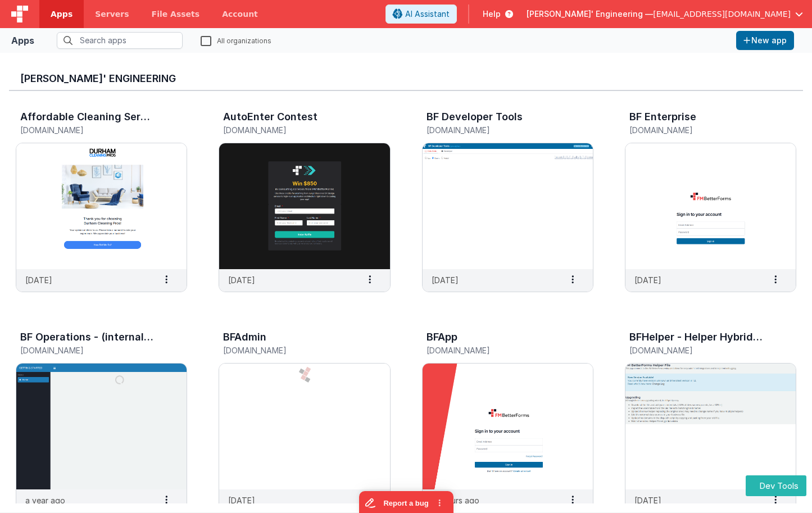  What do you see at coordinates (176, 14) in the screenshot?
I see `span: File Assets` at bounding box center [176, 14].